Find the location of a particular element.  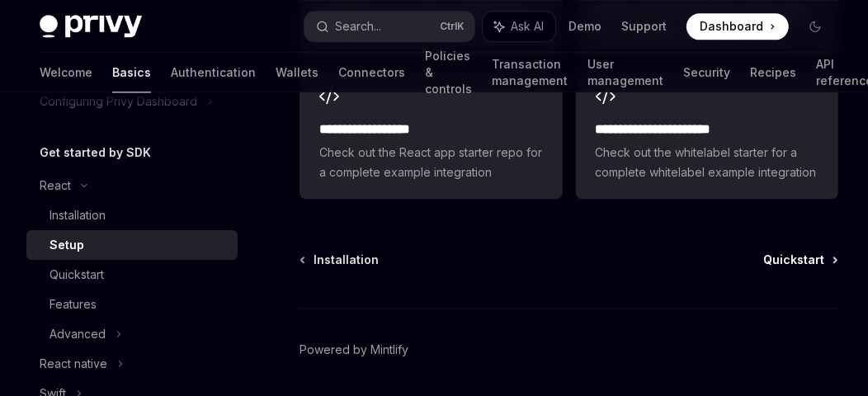

div: Quickstart is located at coordinates (77, 275).